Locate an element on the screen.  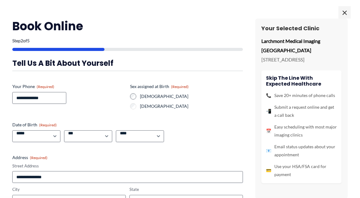
label: Your Phone is located at coordinates (69, 86).